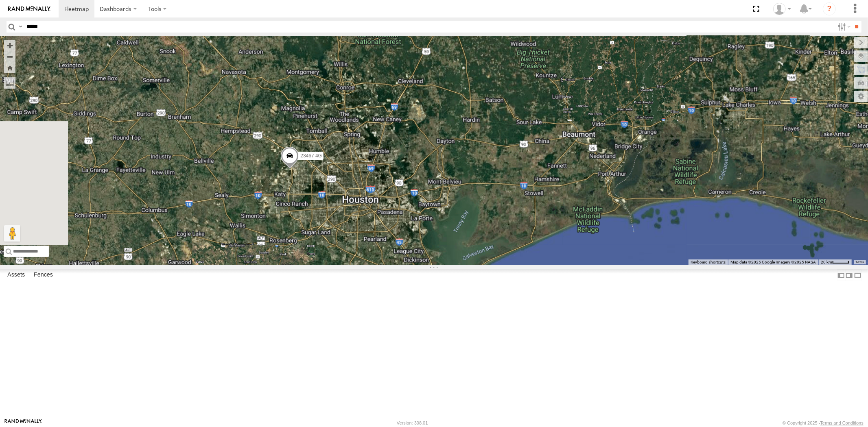 Image resolution: width=868 pixels, height=427 pixels. Describe the element at coordinates (708, 262) in the screenshot. I see `button: Keyboard shortcuts` at that location.